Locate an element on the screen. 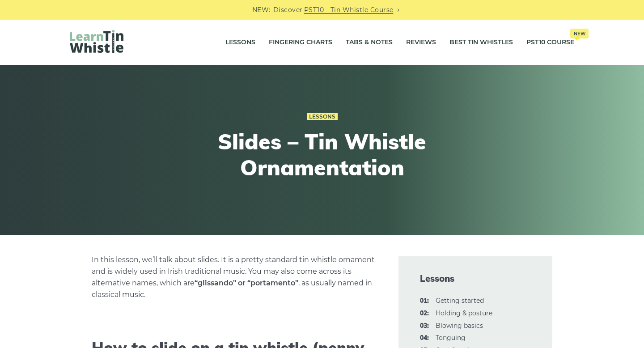 The height and width of the screenshot is (348, 644). span: 04: is located at coordinates (425, 338).